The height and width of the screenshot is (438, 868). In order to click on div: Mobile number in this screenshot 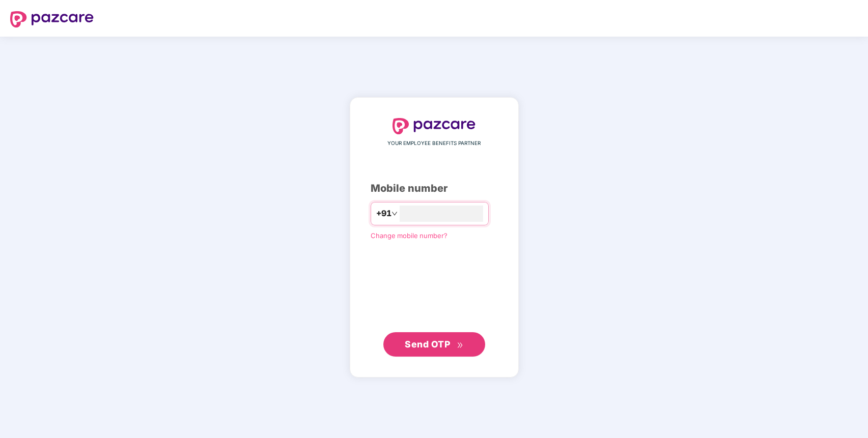, I will do `click(434, 188)`.